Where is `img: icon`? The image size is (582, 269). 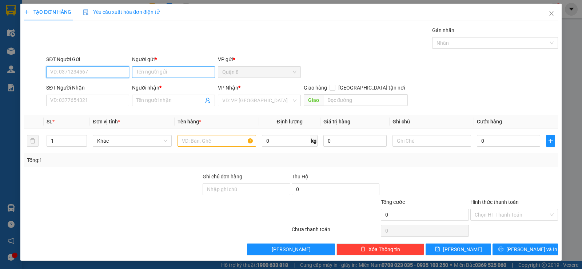
img: icon is located at coordinates (86, 12).